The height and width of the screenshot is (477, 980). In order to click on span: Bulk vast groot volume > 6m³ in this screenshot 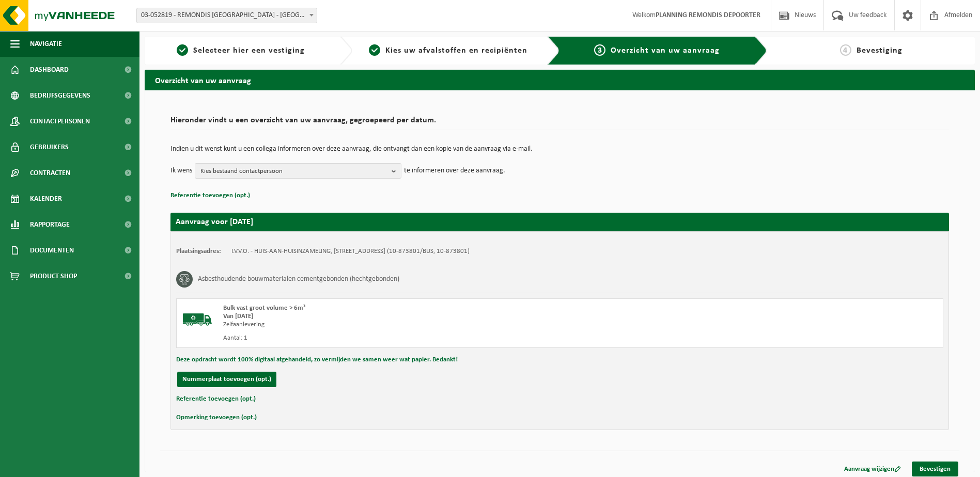, I will do `click(264, 308)`.